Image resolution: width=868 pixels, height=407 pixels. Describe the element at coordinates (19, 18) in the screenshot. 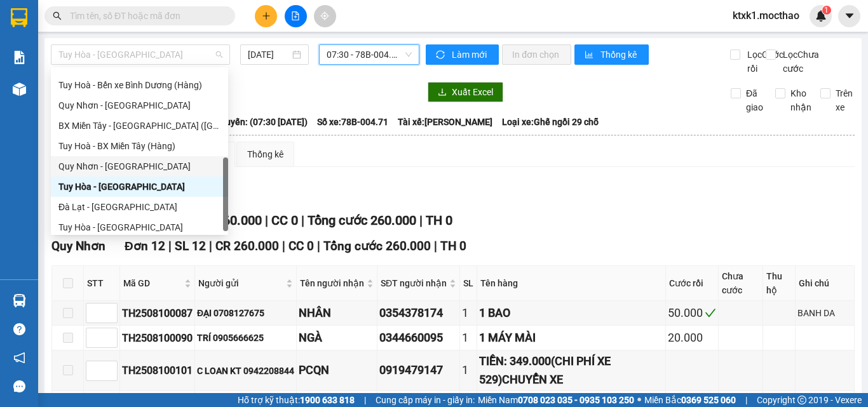

I see `img: logo-vxr` at that location.